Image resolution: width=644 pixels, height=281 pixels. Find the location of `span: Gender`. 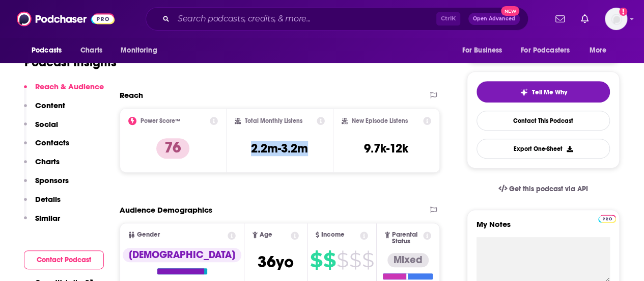

span: Gender is located at coordinates (148, 234).